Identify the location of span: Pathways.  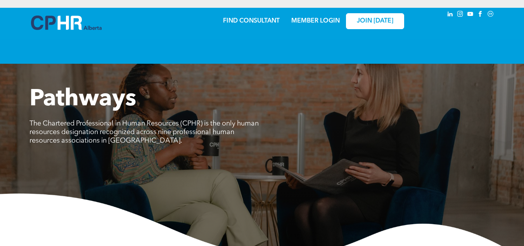
(83, 99).